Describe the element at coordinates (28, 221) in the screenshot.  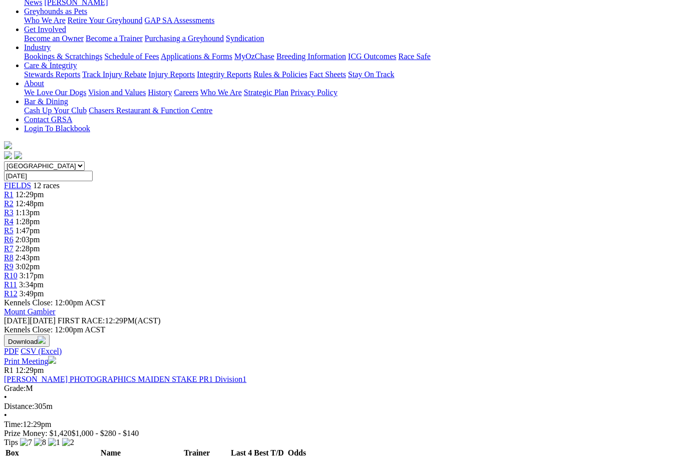
I see `span: 1:28pm` at that location.